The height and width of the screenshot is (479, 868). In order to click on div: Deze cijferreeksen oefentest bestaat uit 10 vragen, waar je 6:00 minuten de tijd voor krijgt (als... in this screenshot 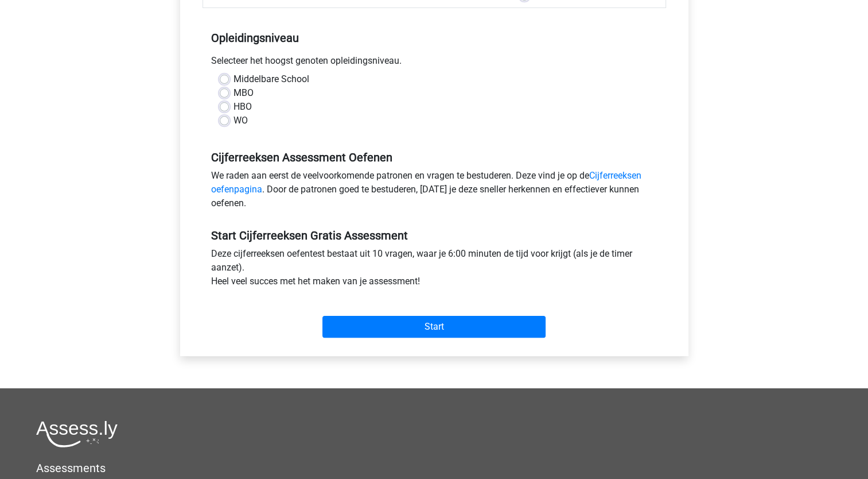, I will do `click(434, 270)`.